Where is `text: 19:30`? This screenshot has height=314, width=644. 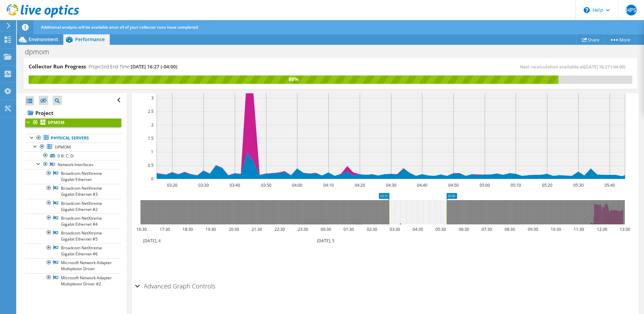 text: 19:30 is located at coordinates (210, 229).